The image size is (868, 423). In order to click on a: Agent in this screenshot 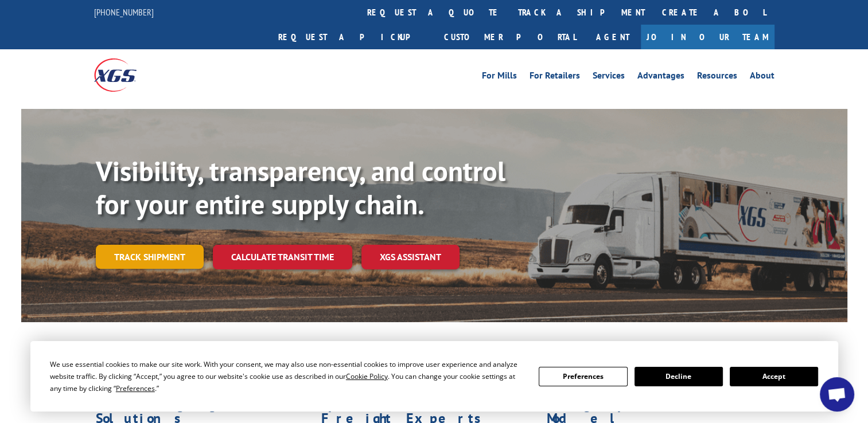, I will do `click(612, 37)`.